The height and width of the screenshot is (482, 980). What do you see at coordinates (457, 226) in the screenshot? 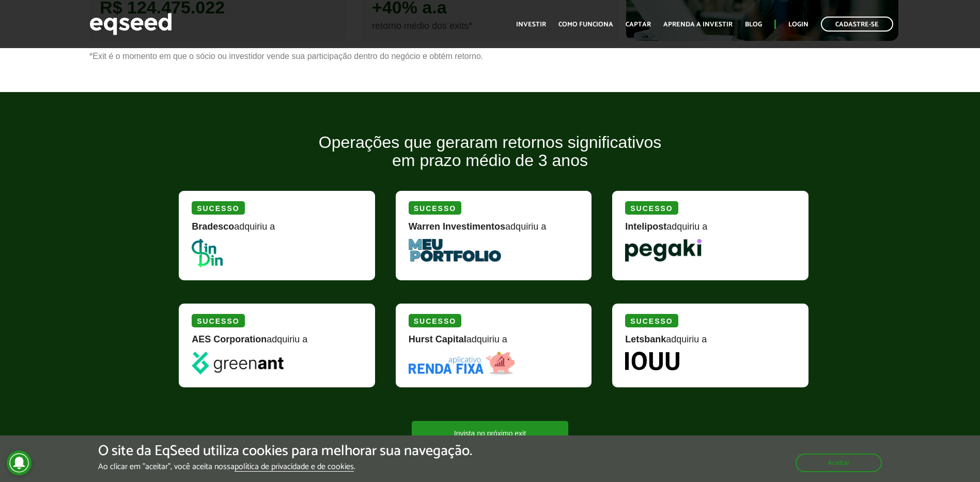
I see `strong: Warren Investimentos` at bounding box center [457, 226].